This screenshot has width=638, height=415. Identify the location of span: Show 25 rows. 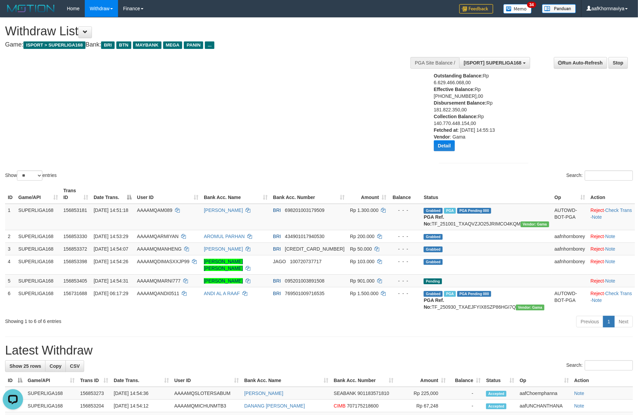
(25, 366).